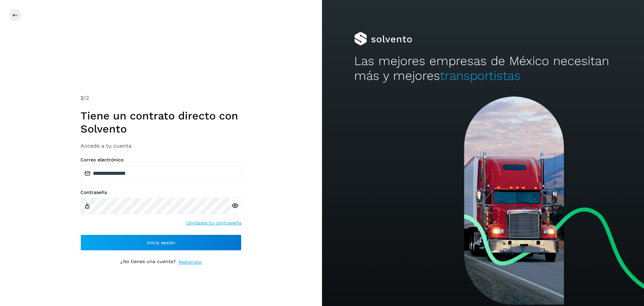 This screenshot has width=644, height=306. What do you see at coordinates (483, 68) in the screenshot?
I see `h2: Las mejores empresas de México necesitan más y mejores` at bounding box center [483, 68].